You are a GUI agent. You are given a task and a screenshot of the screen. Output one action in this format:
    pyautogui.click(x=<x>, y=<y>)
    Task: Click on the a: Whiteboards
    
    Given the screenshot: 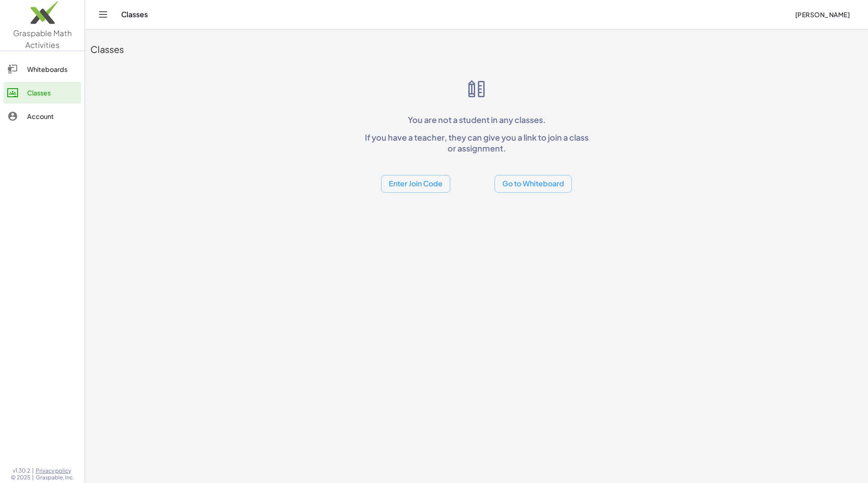 What is the action you would take?
    pyautogui.click(x=42, y=69)
    